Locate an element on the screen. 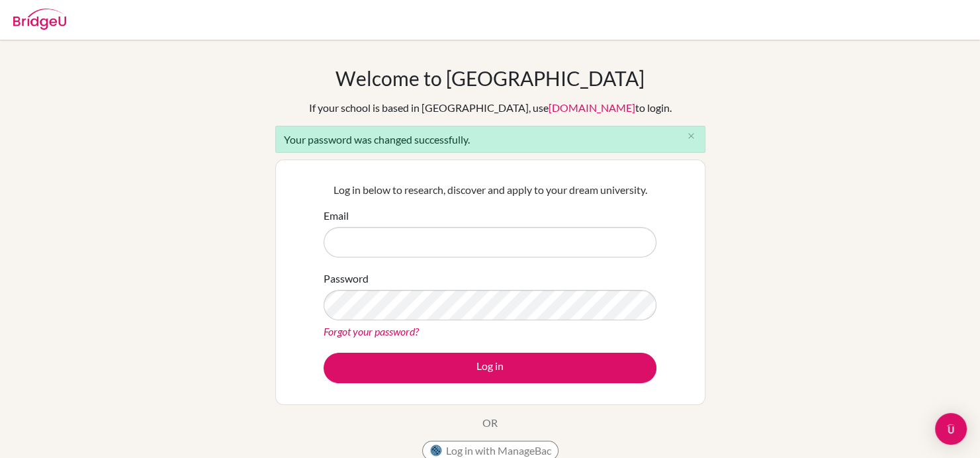  a: Forgot your password? is located at coordinates (371, 332).